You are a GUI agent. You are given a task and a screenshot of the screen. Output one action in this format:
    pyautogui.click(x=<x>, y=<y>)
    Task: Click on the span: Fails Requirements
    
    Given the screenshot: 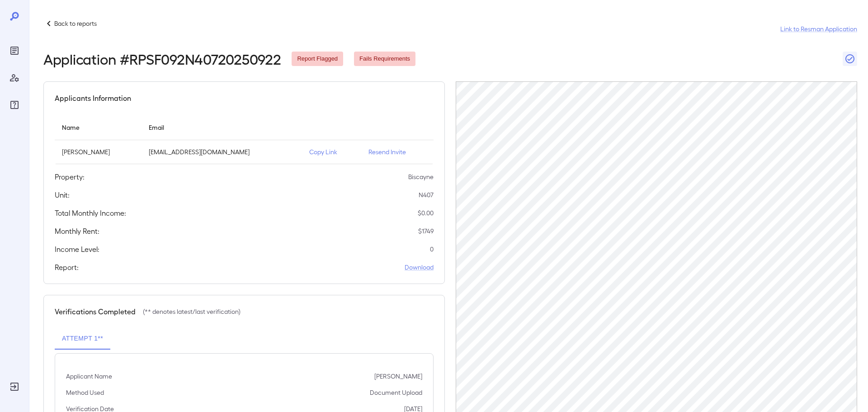 What is the action you would take?
    pyautogui.click(x=385, y=59)
    